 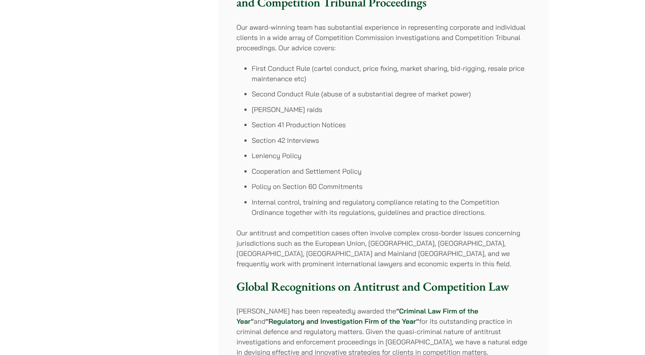 What do you see at coordinates (342, 321) in the screenshot?
I see `a: Regulatory and Investigation Firm of the Year` at bounding box center [342, 321].